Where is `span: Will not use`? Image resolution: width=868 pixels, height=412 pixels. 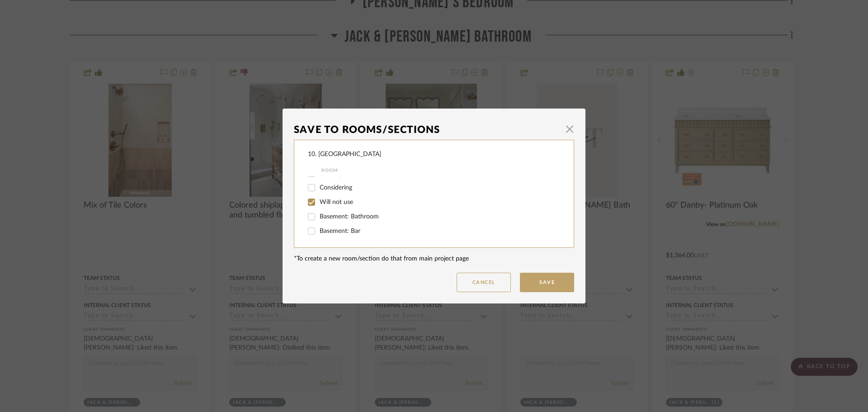
span: Will not use is located at coordinates (336, 202).